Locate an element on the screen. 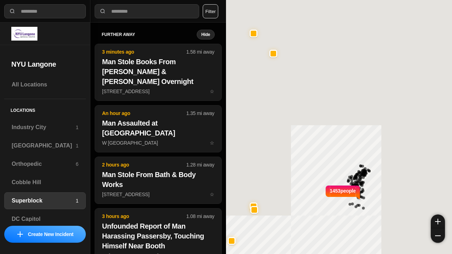  p: 3 minutes ago is located at coordinates (144, 52).